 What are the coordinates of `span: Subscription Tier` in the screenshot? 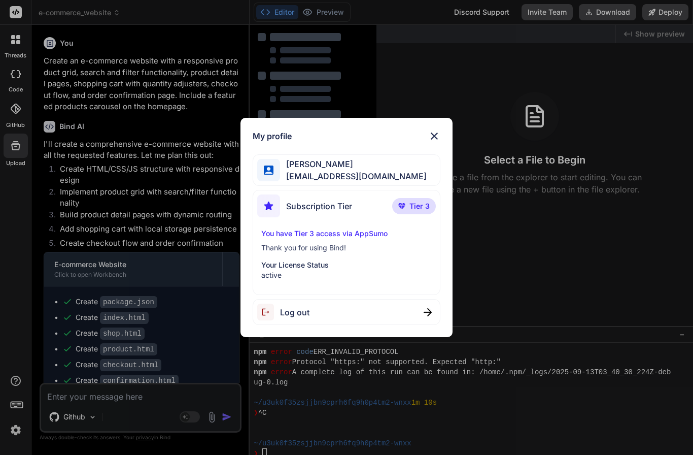 It's located at (319, 206).